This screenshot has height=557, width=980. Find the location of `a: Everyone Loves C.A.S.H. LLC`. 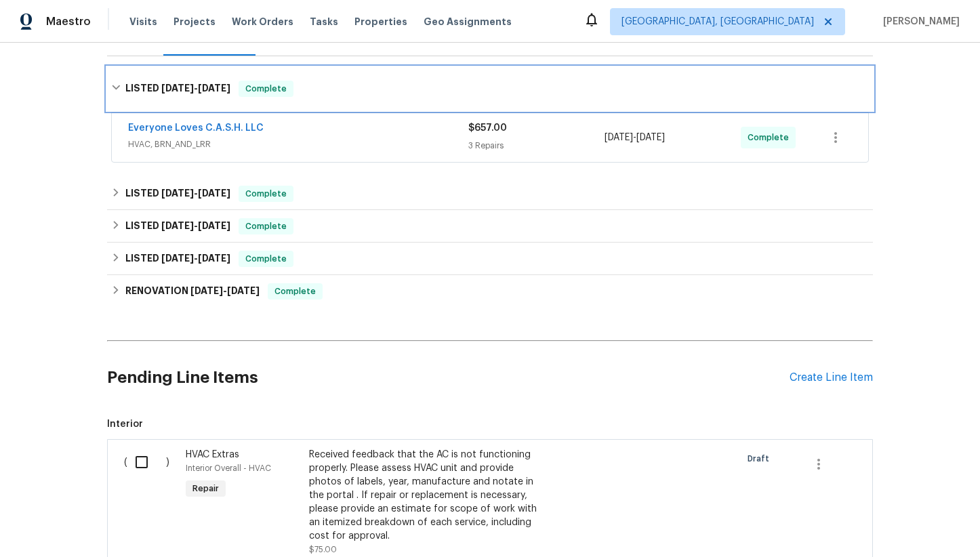

a: Everyone Loves C.A.S.H. LLC is located at coordinates (196, 128).